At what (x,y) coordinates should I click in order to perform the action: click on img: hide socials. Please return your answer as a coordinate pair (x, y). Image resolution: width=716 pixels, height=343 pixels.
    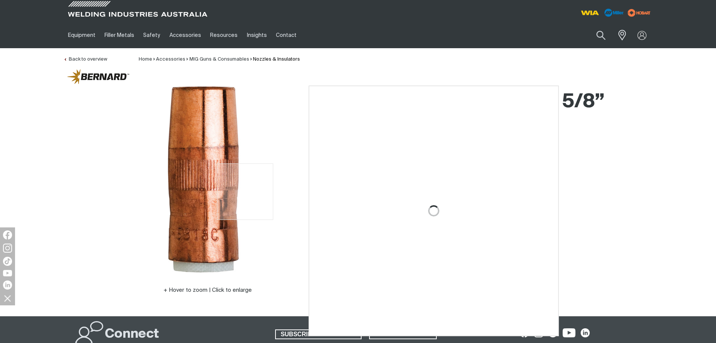
    Looking at the image, I should click on (8, 298).